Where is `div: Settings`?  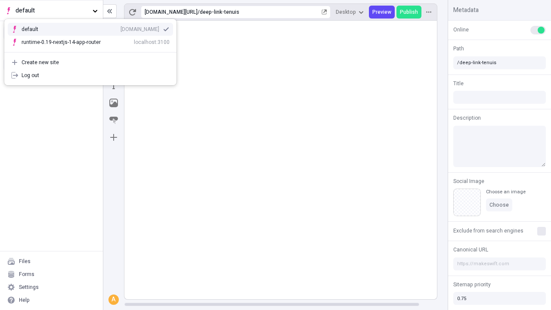 div: Settings is located at coordinates (29, 287).